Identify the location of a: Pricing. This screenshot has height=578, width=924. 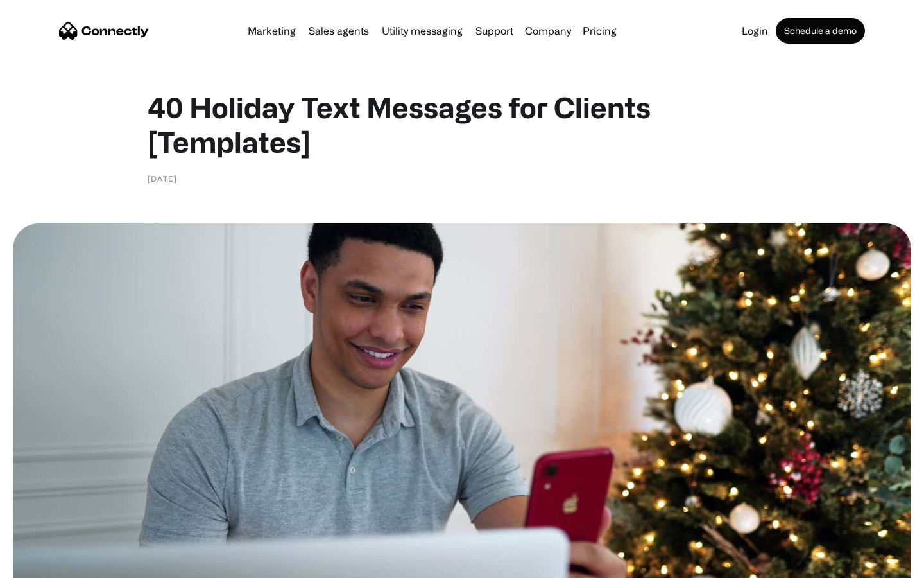
(600, 31).